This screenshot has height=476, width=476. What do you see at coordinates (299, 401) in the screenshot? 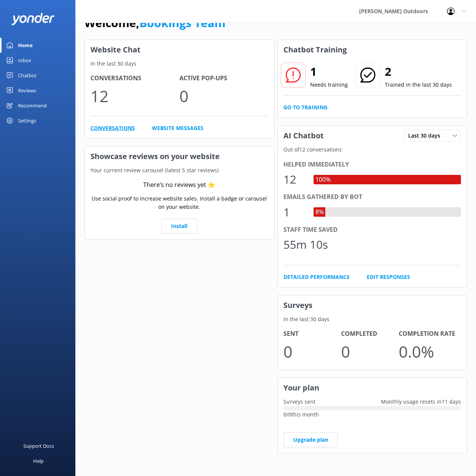
I see `p: Surveys sent` at bounding box center [299, 401].